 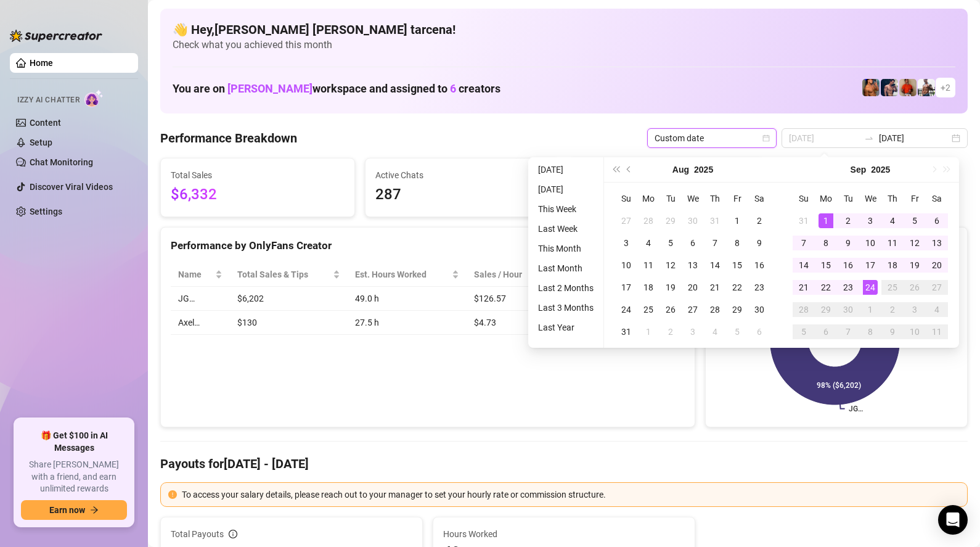 What do you see at coordinates (670, 199) in the screenshot?
I see `th: Tu` at bounding box center [670, 199].